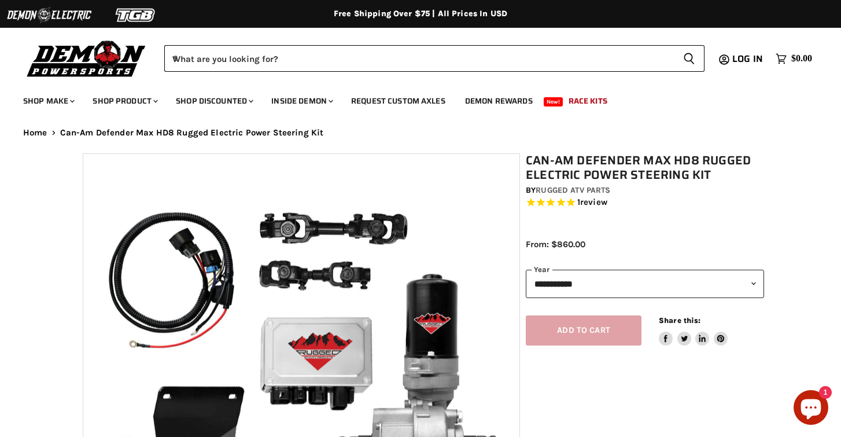  Describe the element at coordinates (435, 58) in the screenshot. I see `form: Product` at that location.